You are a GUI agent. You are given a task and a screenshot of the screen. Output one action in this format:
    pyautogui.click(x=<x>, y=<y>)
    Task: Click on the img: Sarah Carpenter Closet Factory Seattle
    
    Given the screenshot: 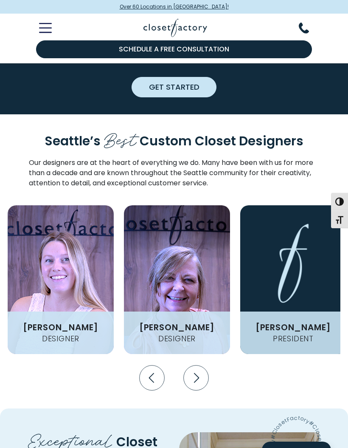 What is the action you would take?
    pyautogui.click(x=177, y=280)
    